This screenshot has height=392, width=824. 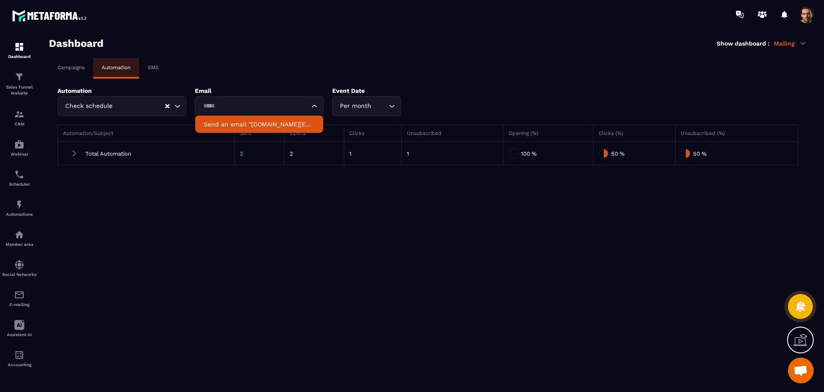 What do you see at coordinates (19, 244) in the screenshot?
I see `p: Member area` at bounding box center [19, 244].